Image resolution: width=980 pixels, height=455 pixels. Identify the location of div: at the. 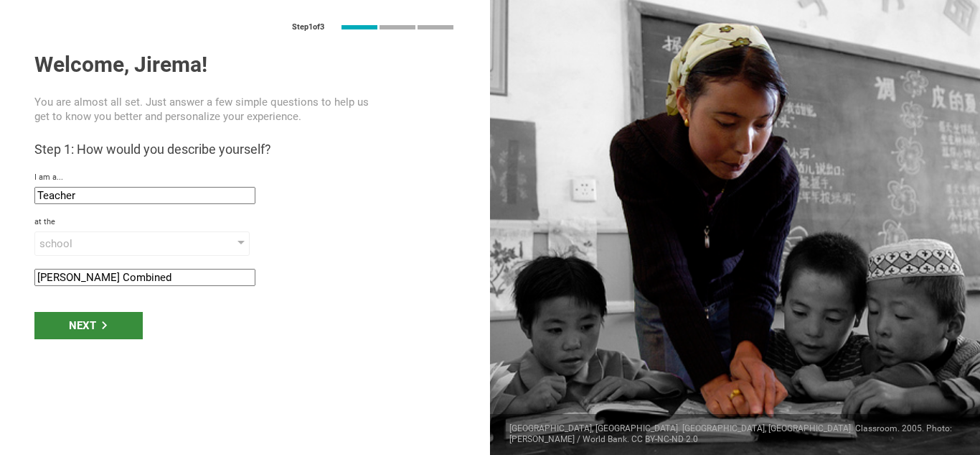
(245, 222).